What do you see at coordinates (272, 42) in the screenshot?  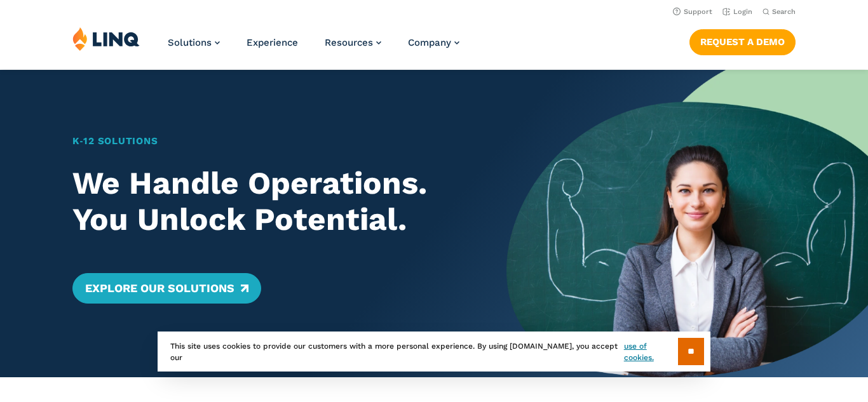 I see `a: Experience` at bounding box center [272, 42].